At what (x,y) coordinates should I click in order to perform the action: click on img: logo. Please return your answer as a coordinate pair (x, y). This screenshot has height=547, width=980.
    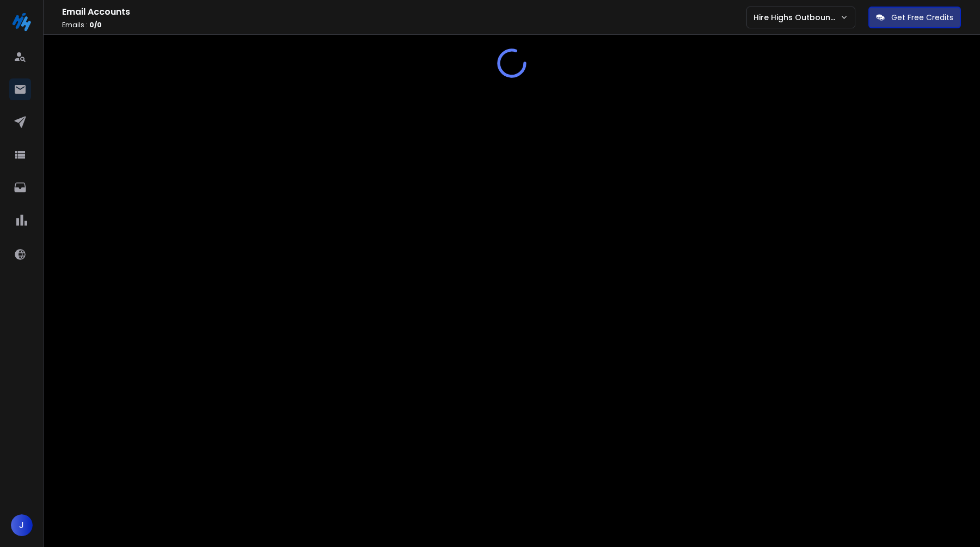
    Looking at the image, I should click on (22, 22).